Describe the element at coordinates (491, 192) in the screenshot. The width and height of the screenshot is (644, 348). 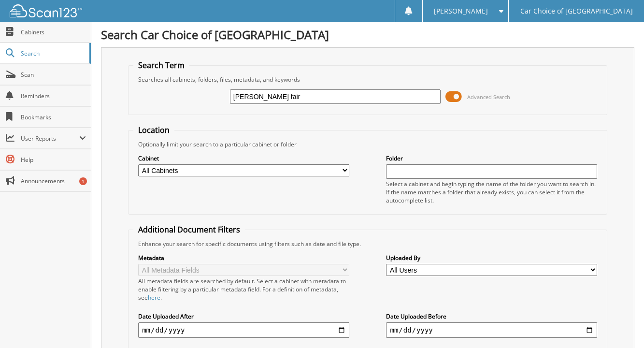
I see `div: Select a cabinet and begin typing the name of the folder you want to search in. If the name match...` at that location.